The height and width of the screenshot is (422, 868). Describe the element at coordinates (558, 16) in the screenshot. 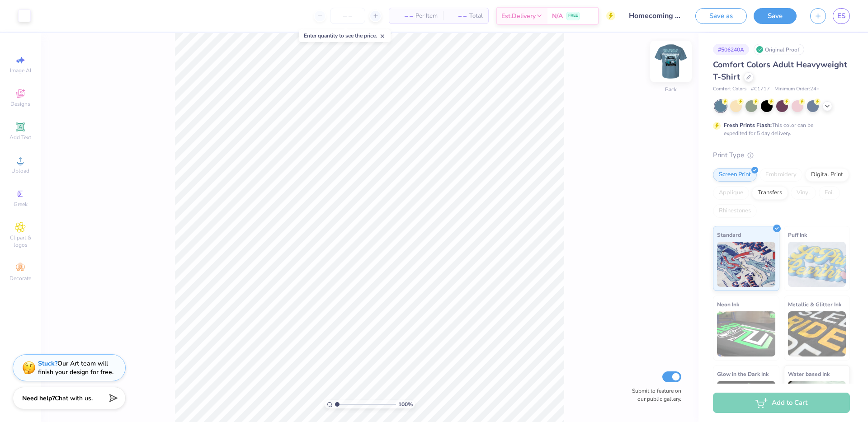

I see `span: N/A` at that location.